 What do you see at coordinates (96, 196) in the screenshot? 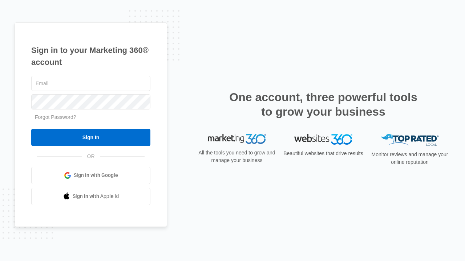
I see `span: Sign in with Apple Id` at bounding box center [96, 196].